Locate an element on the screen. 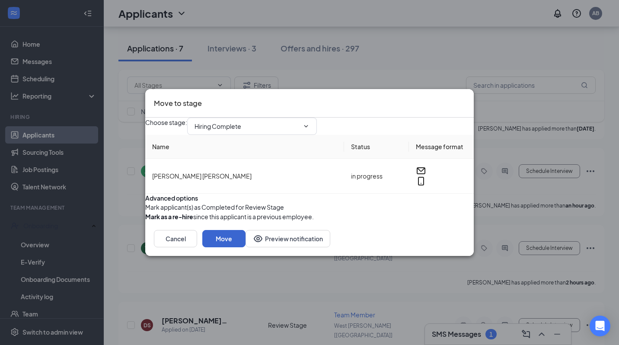 The height and width of the screenshot is (345, 619). span: Mark applicant(s) as Completed for Review Stage is located at coordinates (214, 207).